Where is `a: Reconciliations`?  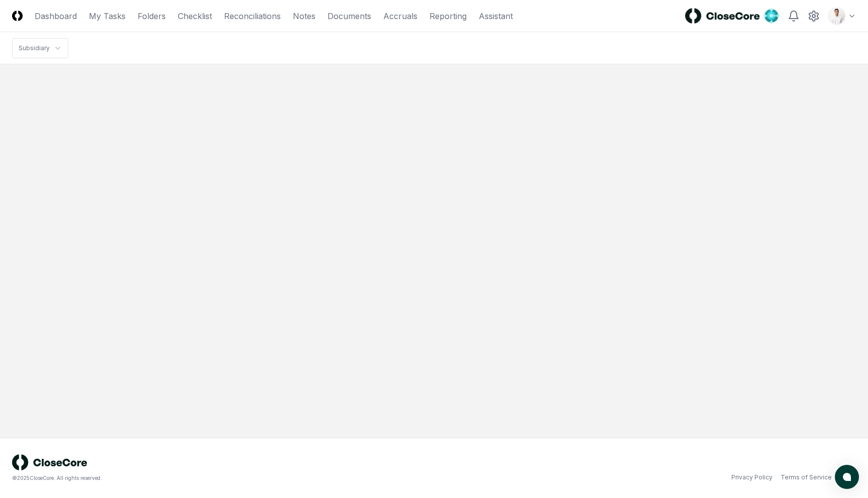
a: Reconciliations is located at coordinates (252, 16).